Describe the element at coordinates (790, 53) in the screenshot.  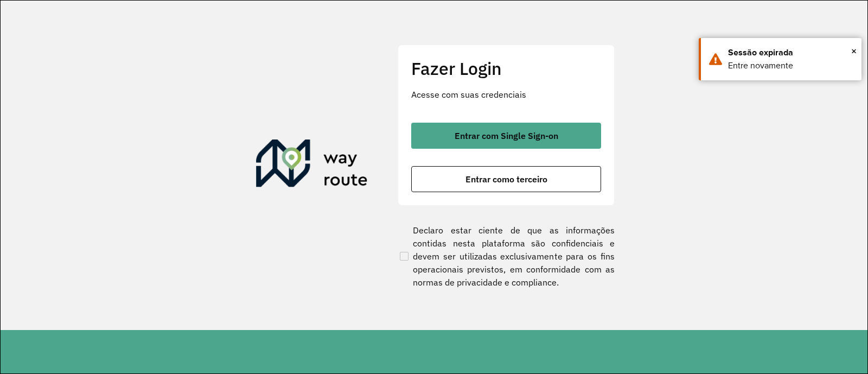
I see `div: Sessão expirada` at that location.